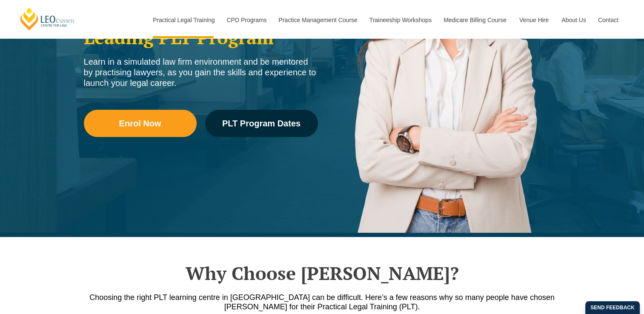  What do you see at coordinates (400, 20) in the screenshot?
I see `a: Traineeship Workshops` at bounding box center [400, 20].